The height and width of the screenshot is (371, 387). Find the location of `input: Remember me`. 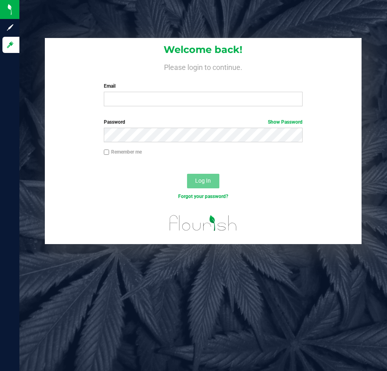

input: Remember me is located at coordinates (107, 152).